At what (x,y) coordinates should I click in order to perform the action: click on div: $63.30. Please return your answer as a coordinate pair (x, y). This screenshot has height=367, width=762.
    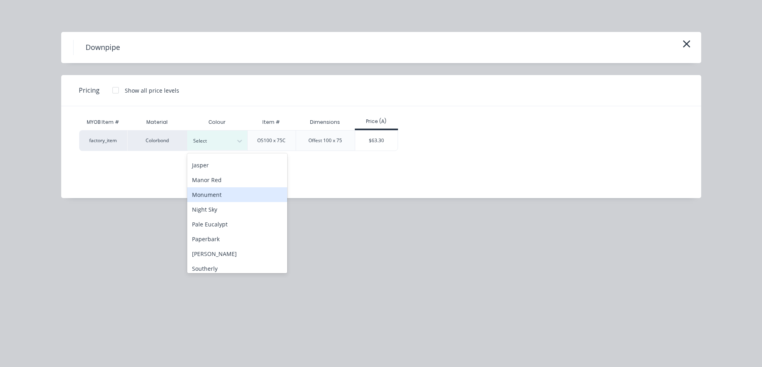
    Looking at the image, I should click on (376, 141).